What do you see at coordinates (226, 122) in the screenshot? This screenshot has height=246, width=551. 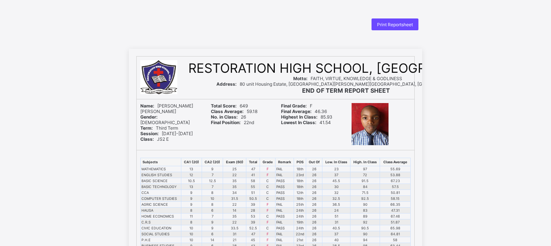 I see `b: Final Position:` at bounding box center [226, 122].